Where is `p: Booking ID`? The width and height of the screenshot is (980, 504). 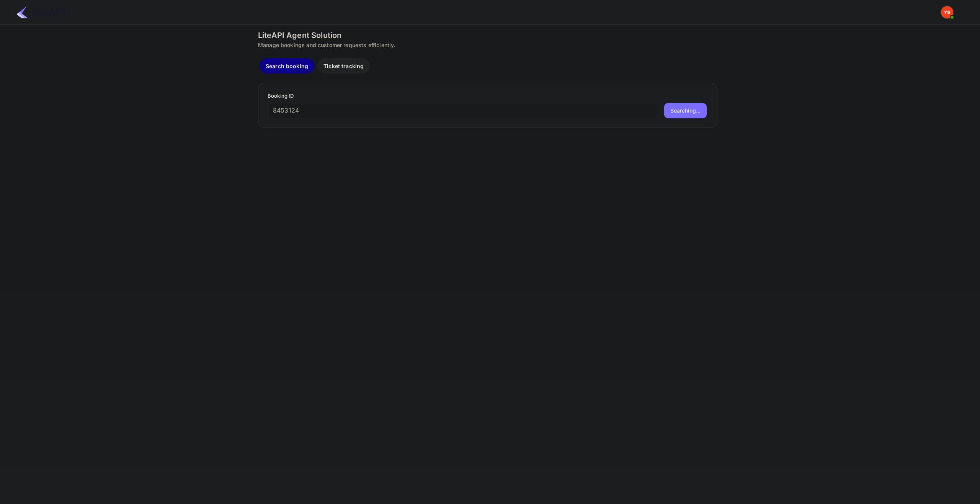 p: Booking ID is located at coordinates (488, 96).